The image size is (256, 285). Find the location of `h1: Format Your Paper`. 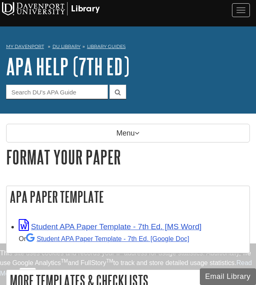

h1: Format Your Paper is located at coordinates (128, 157).